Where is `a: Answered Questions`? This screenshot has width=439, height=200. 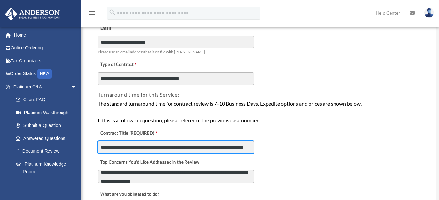 a: Answered Questions is located at coordinates (48, 138).